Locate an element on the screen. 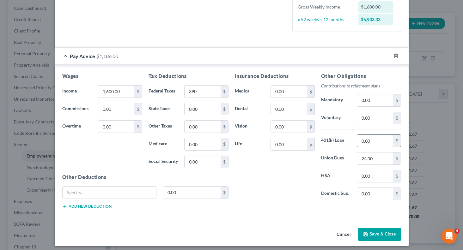  label: Medicare is located at coordinates (164, 145).